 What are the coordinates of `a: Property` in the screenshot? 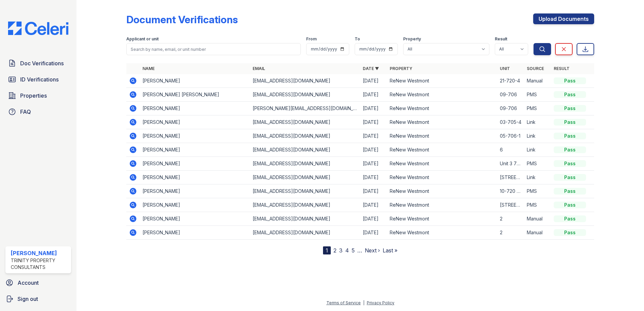 It's located at (400, 68).